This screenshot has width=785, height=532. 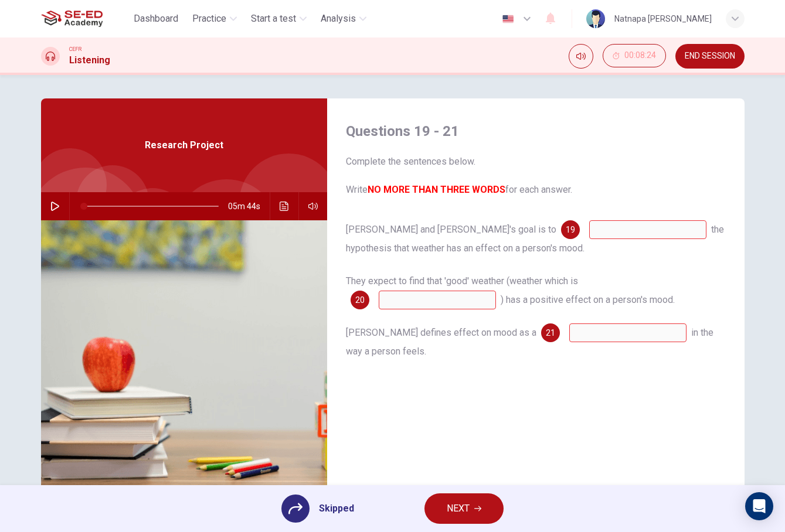 What do you see at coordinates (640, 56) in the screenshot?
I see `span: 00:08:24` at bounding box center [640, 56].